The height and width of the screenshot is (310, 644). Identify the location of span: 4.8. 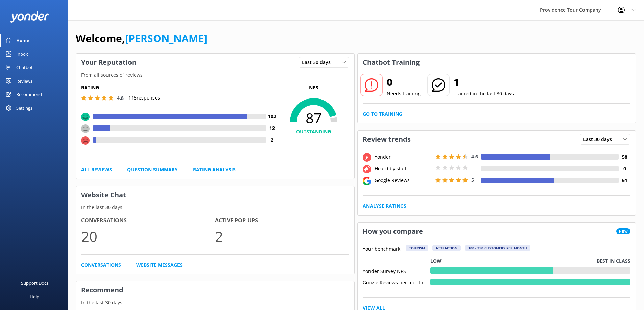
(120, 98).